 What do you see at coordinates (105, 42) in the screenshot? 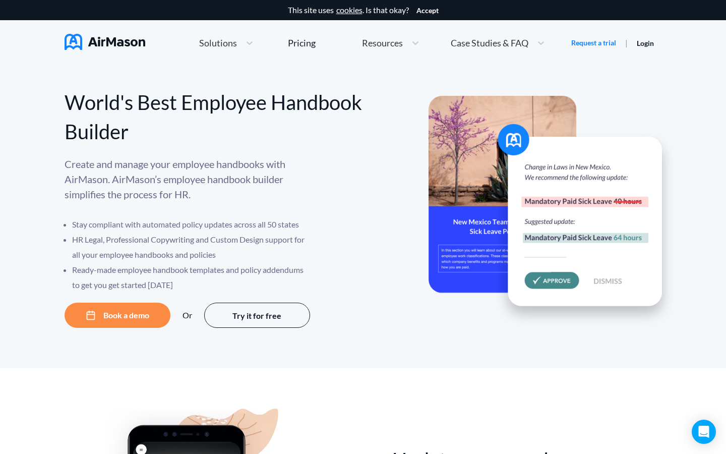
I see `img: AirMason Logo` at bounding box center [105, 42].